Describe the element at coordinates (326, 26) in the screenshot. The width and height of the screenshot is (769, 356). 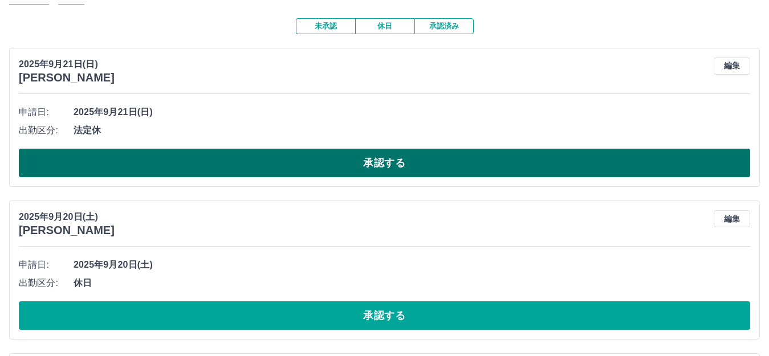
I see `button: 未承認` at that location.